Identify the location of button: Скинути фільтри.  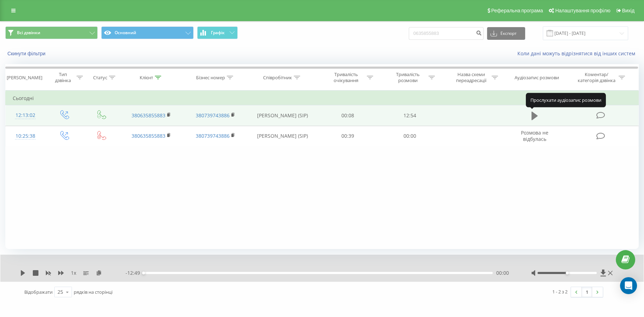
(27, 54).